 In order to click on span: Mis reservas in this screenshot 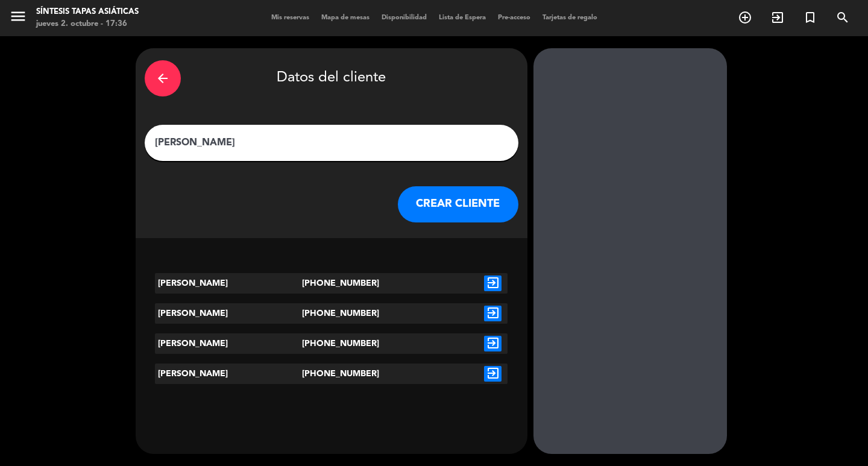, I will do `click(290, 18)`.